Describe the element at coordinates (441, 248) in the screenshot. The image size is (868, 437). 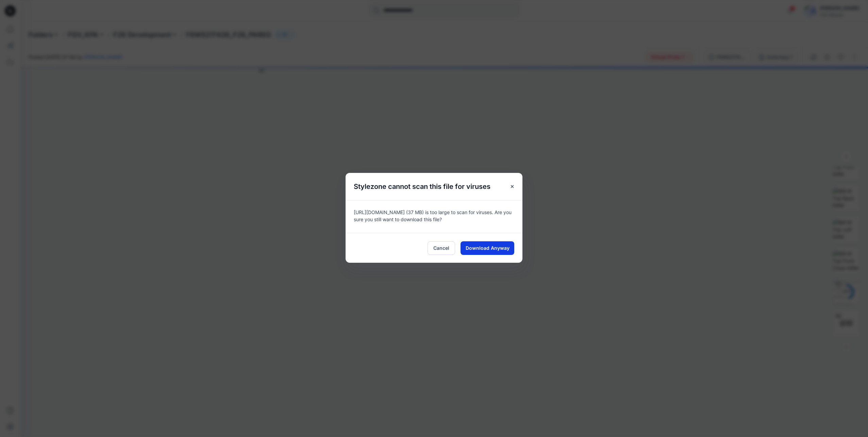
I see `button: Cancel` at that location.